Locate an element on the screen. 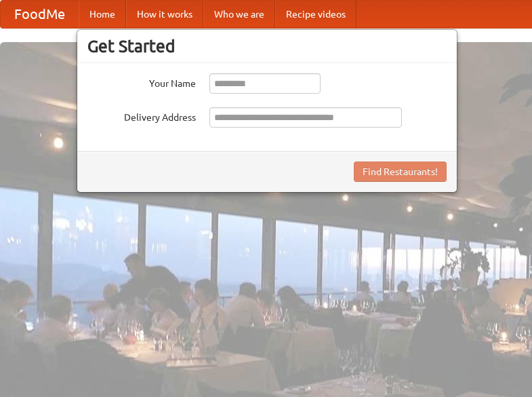 This screenshot has height=397, width=532. a: How it works is located at coordinates (165, 14).